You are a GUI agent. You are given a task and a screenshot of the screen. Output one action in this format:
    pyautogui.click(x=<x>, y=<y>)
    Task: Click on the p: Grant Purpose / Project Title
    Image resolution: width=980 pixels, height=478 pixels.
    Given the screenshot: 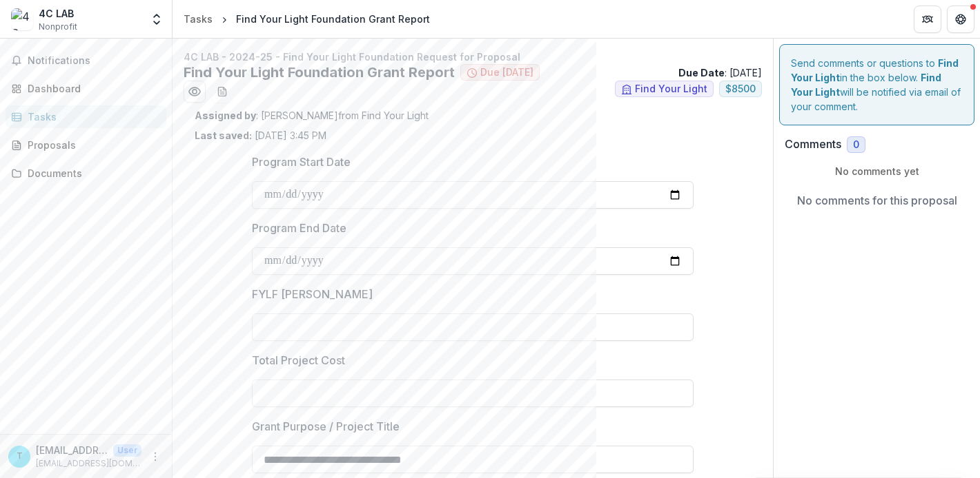 What is the action you would take?
    pyautogui.click(x=325, y=426)
    